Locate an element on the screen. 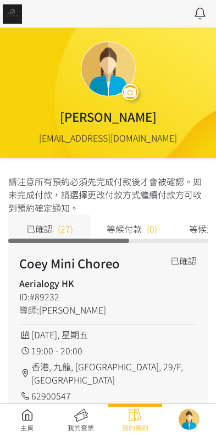 The width and height of the screenshot is (216, 437). span: (27) is located at coordinates (66, 228).